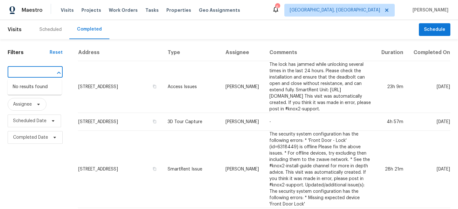 Image resolution: width=458 pixels, height=209 pixels. What do you see at coordinates (435, 30) in the screenshot?
I see `button: Schedule` at bounding box center [435, 30].